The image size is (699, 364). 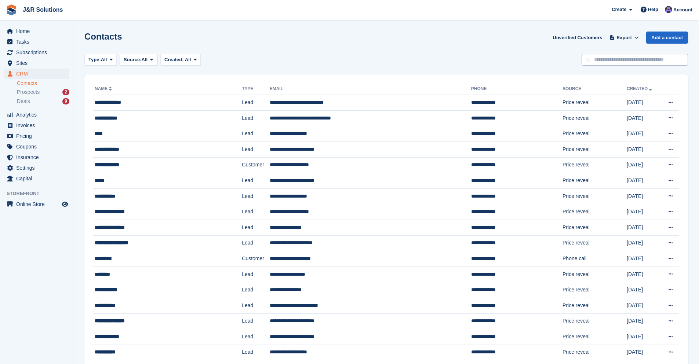 I want to click on span: Capital, so click(x=38, y=179).